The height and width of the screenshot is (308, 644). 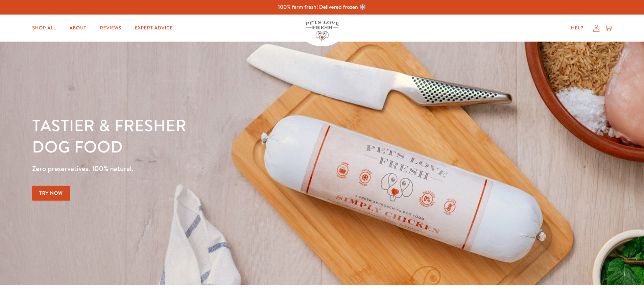 What do you see at coordinates (51, 193) in the screenshot?
I see `a: Try Now` at bounding box center [51, 193].